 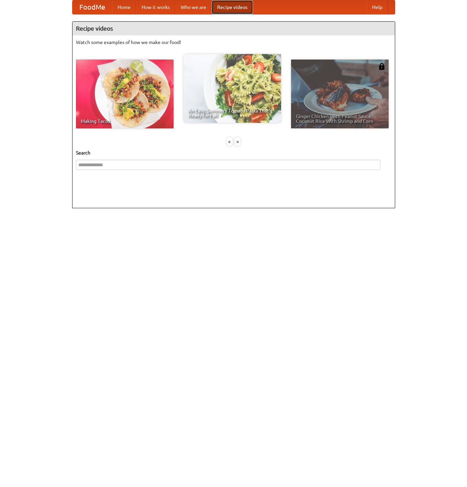 What do you see at coordinates (194, 7) in the screenshot?
I see `a: Who we are` at bounding box center [194, 7].